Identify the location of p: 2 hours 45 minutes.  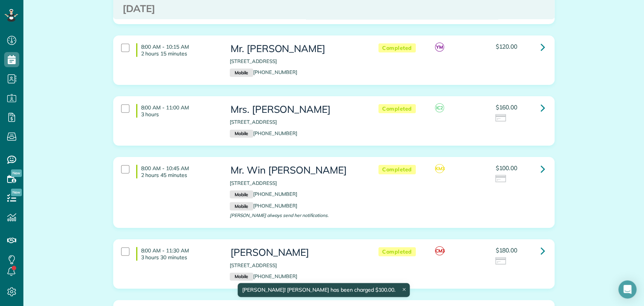
(180, 175).